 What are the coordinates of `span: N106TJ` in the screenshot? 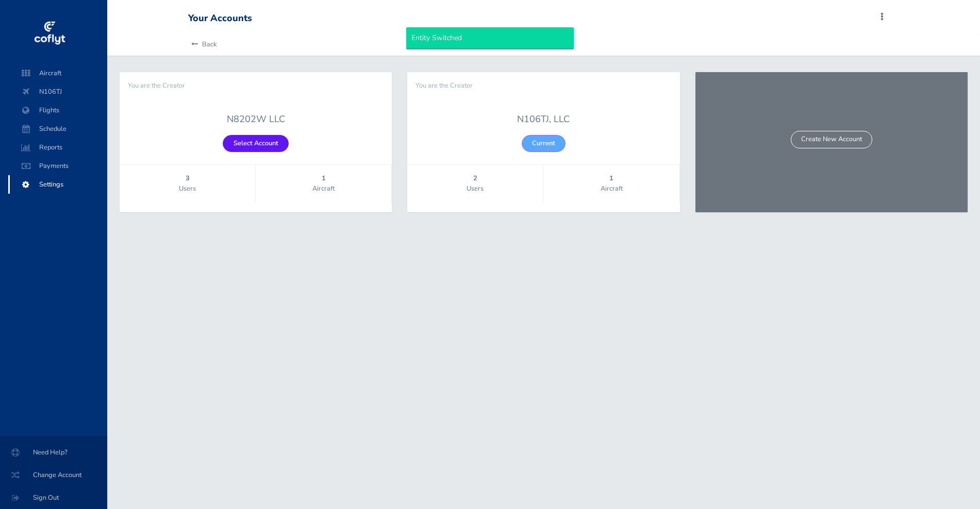 It's located at (58, 92).